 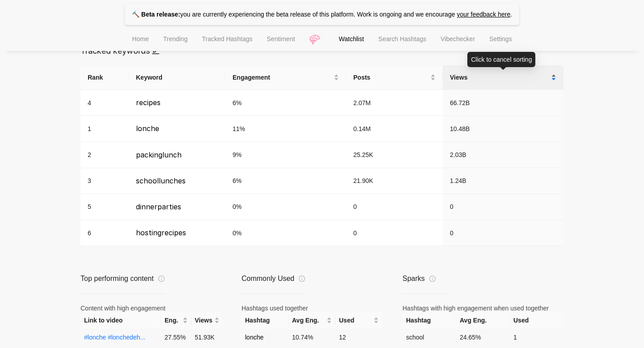 What do you see at coordinates (177, 77) in the screenshot?
I see `th: Keyword` at bounding box center [177, 77].